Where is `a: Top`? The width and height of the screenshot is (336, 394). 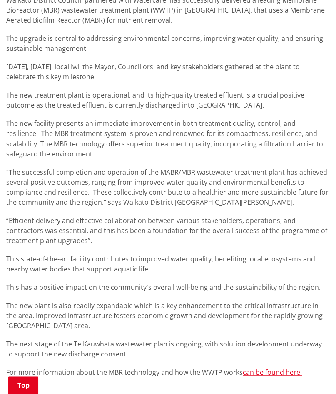
a: Top is located at coordinates (23, 385).